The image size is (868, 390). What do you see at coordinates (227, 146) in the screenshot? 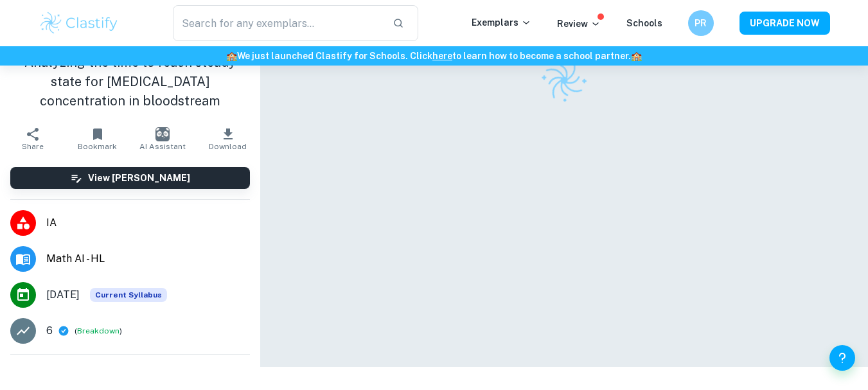
I see `span: Download` at bounding box center [227, 146].